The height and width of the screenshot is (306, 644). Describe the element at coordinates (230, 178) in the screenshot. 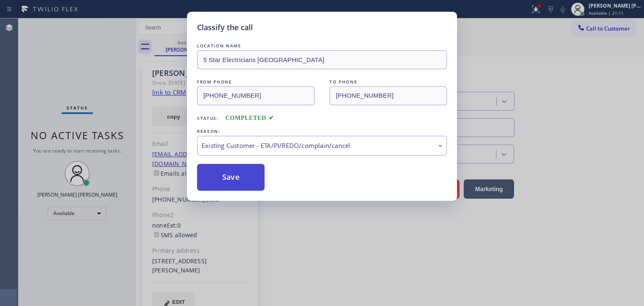

I see `button: Save` at that location.